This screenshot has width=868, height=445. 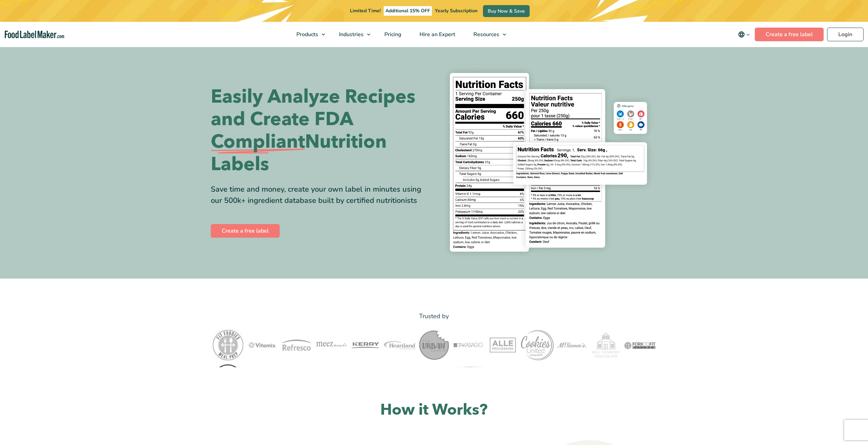 I want to click on a: Industries, so click(x=352, y=34).